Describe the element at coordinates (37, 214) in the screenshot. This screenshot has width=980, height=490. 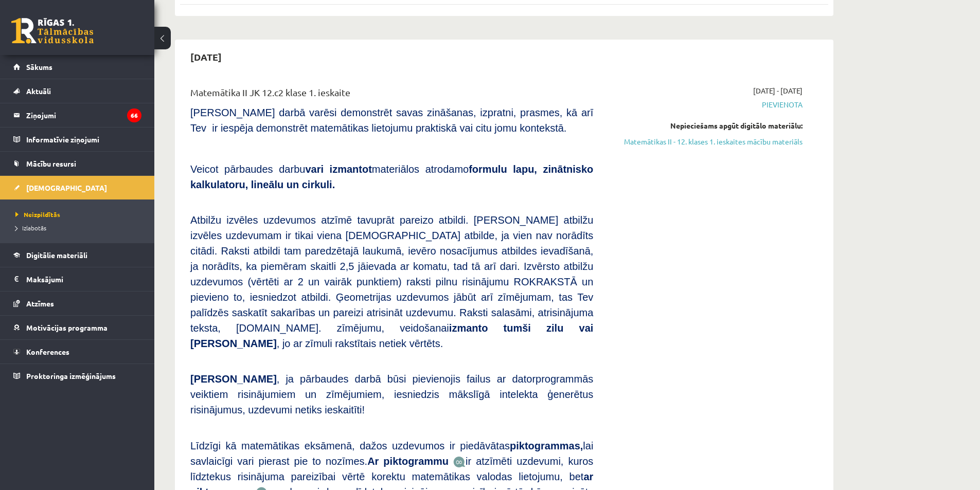
I see `span: Neizpildītās` at that location.